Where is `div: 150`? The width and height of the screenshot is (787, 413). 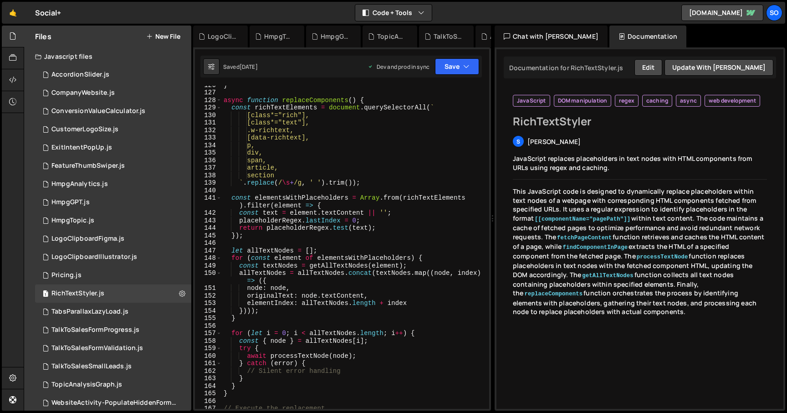 div: 150 is located at coordinates (208, 277).